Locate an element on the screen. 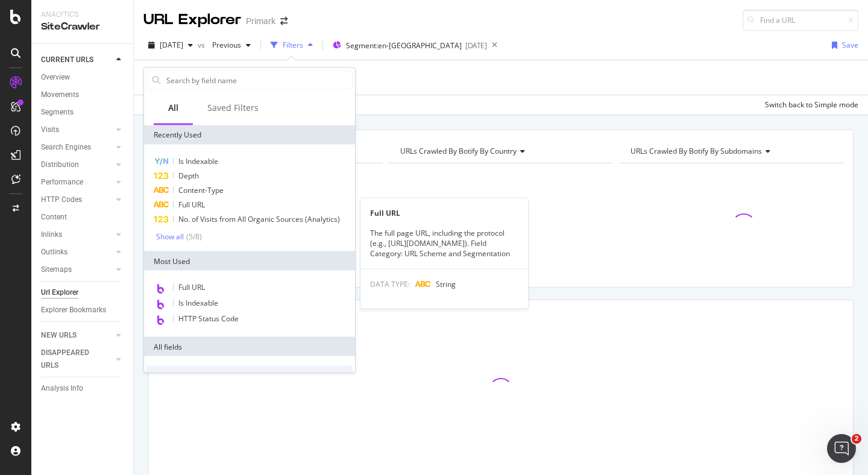 Image resolution: width=868 pixels, height=475 pixels. div: Url Explorer is located at coordinates (60, 293).